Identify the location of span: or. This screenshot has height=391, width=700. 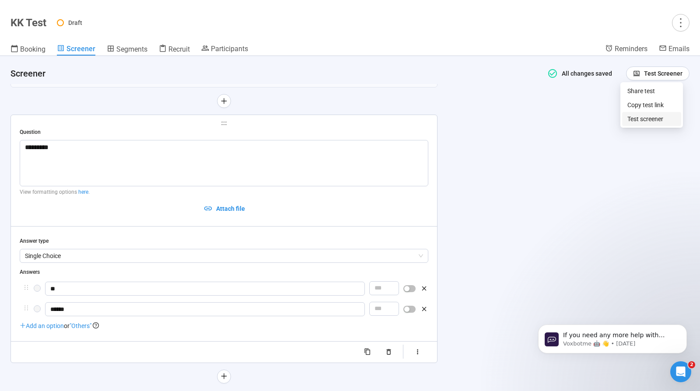
(67, 326).